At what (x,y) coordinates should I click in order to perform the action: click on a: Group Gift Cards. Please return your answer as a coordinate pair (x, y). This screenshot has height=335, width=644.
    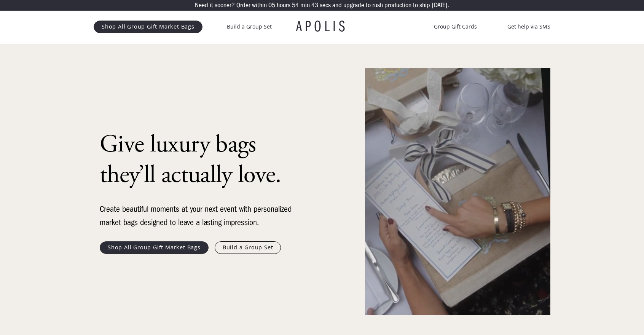
    Looking at the image, I should click on (456, 26).